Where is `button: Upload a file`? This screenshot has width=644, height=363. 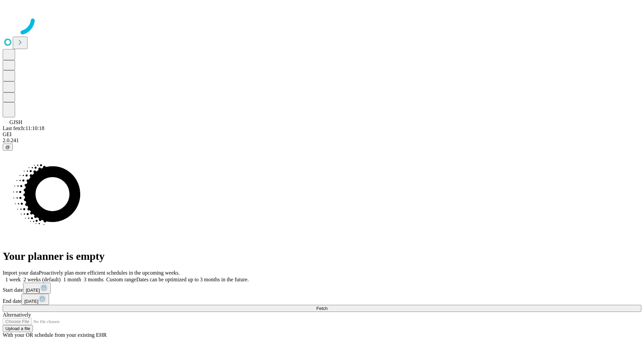
button: Upload a file is located at coordinates (18, 328).